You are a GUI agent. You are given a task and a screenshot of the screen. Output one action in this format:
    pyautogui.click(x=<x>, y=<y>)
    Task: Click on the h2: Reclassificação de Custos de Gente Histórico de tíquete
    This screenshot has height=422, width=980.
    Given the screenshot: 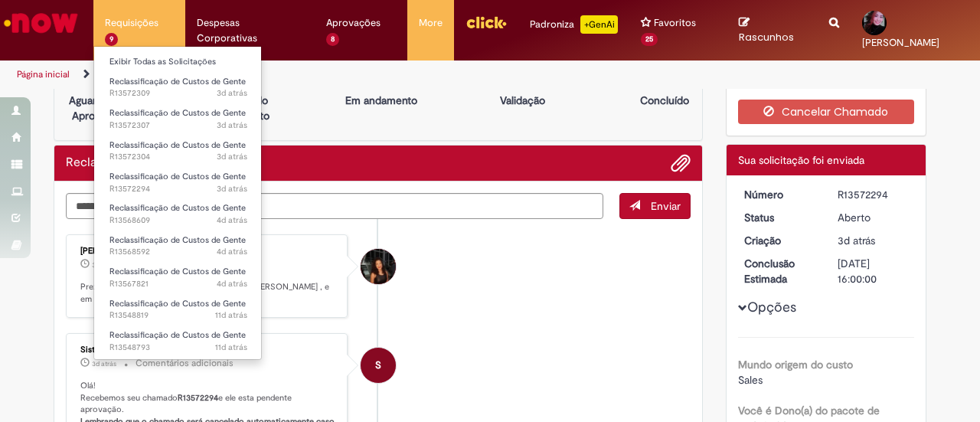 What is the action you would take?
    pyautogui.click(x=163, y=163)
    